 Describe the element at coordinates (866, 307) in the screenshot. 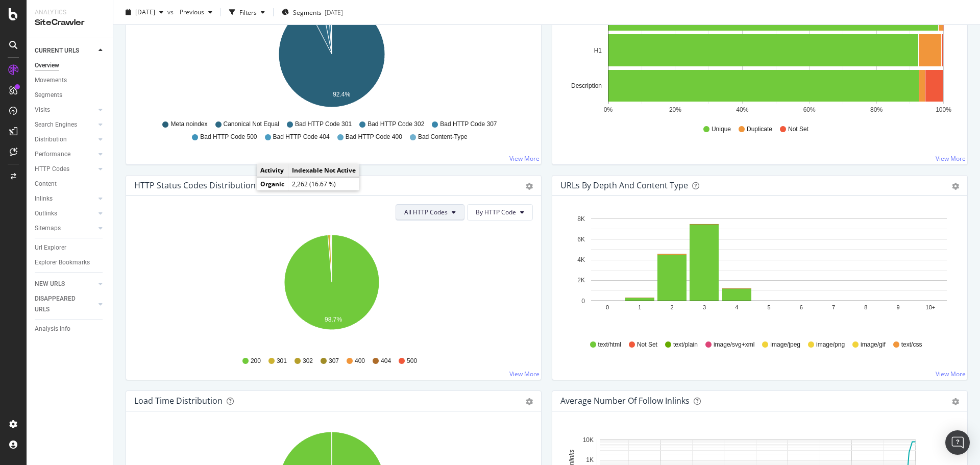

I see `text: 8` at that location.